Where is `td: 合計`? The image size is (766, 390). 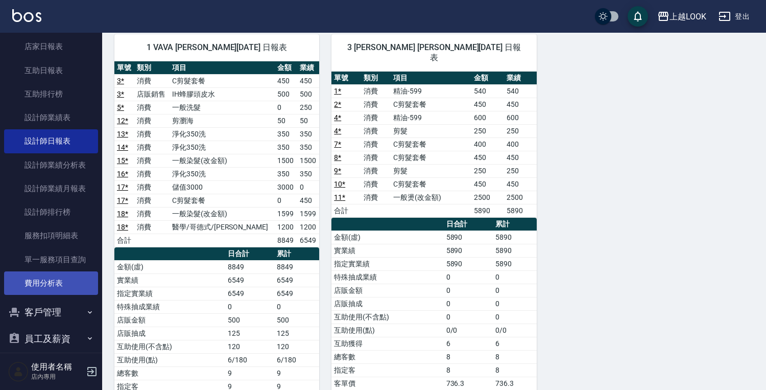 td: 合計 is located at coordinates (346, 211).